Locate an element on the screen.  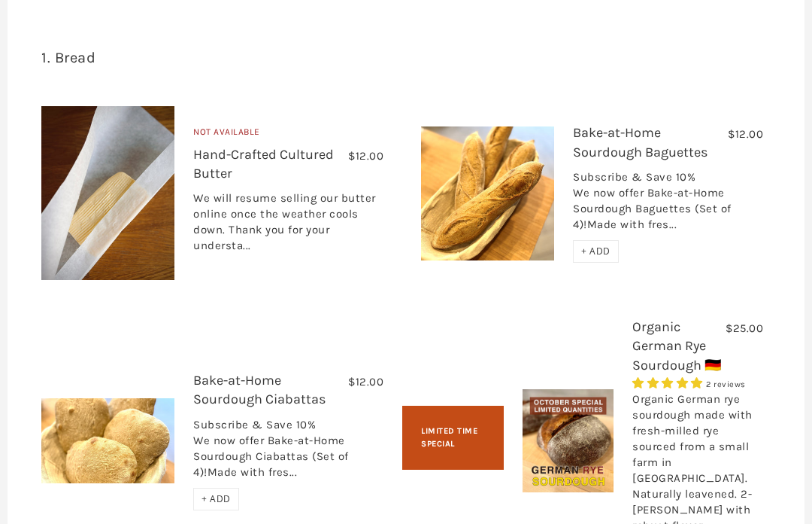
div: Subscribe & Save 10% We now offer Bake-at-Home Sourdough Baguettes (Set of 4)!Made with fres... is located at coordinates (668, 205).